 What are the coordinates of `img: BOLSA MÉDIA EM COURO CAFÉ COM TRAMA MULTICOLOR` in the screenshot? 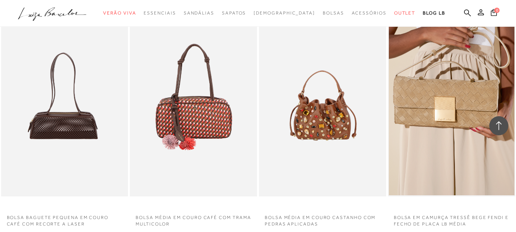 It's located at (193, 101).